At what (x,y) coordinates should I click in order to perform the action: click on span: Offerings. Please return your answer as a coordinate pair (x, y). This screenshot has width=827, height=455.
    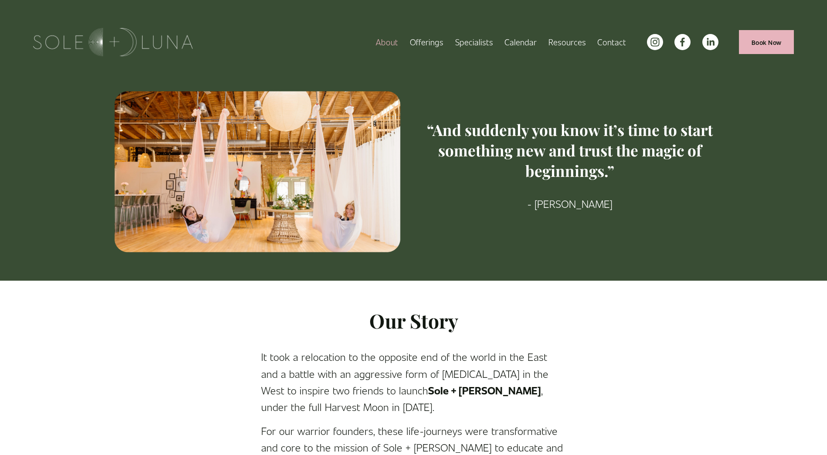
    Looking at the image, I should click on (426, 42).